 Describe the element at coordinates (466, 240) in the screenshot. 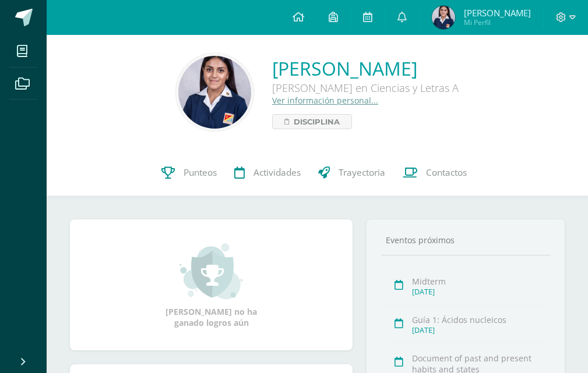

I see `div: Eventos próximos` at that location.